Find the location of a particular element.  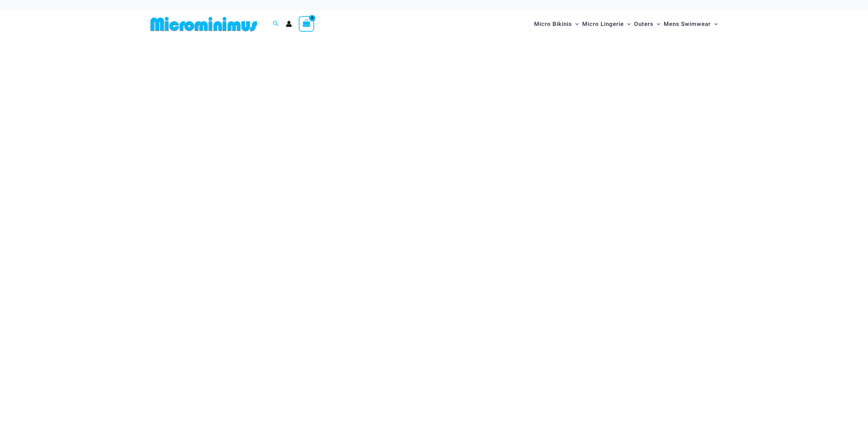

a: View Shopping Cart, empty is located at coordinates (307, 24).